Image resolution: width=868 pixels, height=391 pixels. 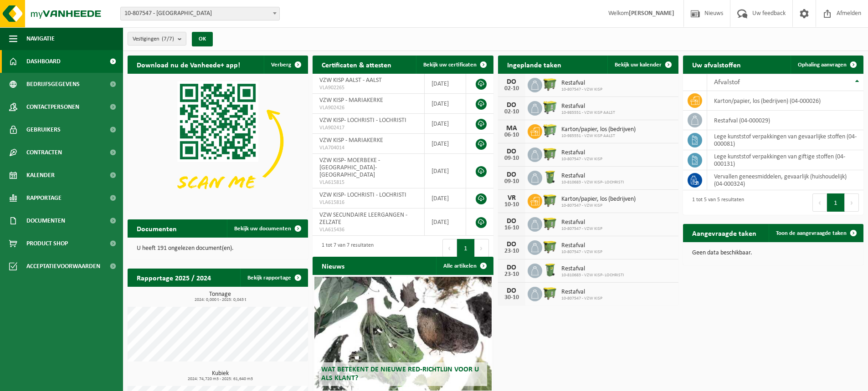 What do you see at coordinates (285, 64) in the screenshot?
I see `button: Verberg` at bounding box center [285, 64].